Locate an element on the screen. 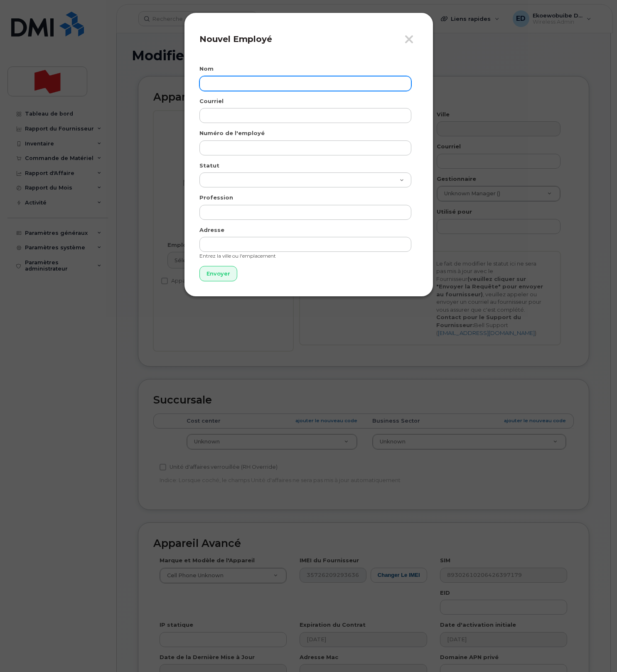 This screenshot has width=617, height=672. input: Envoyer is located at coordinates (218, 273).